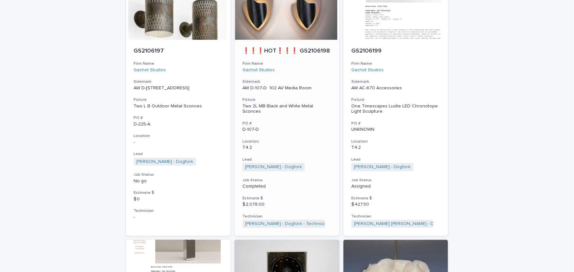 The width and height of the screenshot is (574, 272). I want to click on p: $ 2,078.00, so click(287, 204).